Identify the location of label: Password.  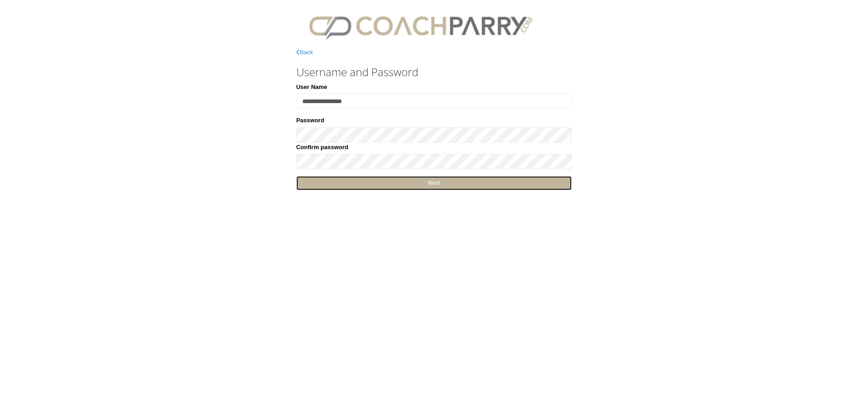
(310, 121).